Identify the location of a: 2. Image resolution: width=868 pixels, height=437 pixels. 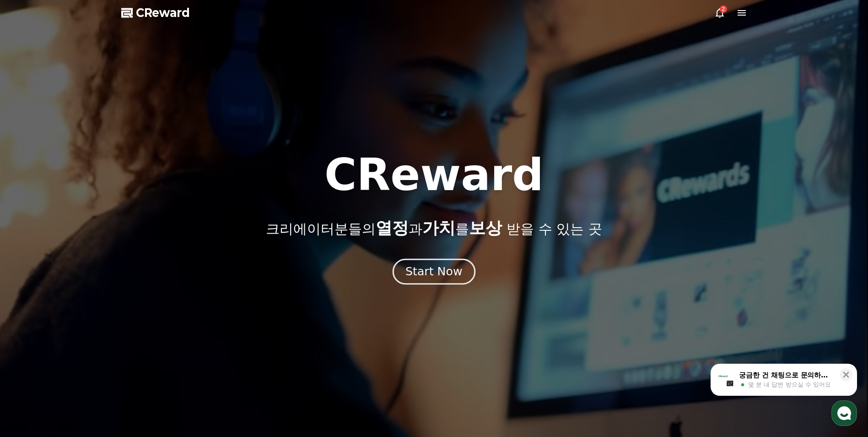
(720, 13).